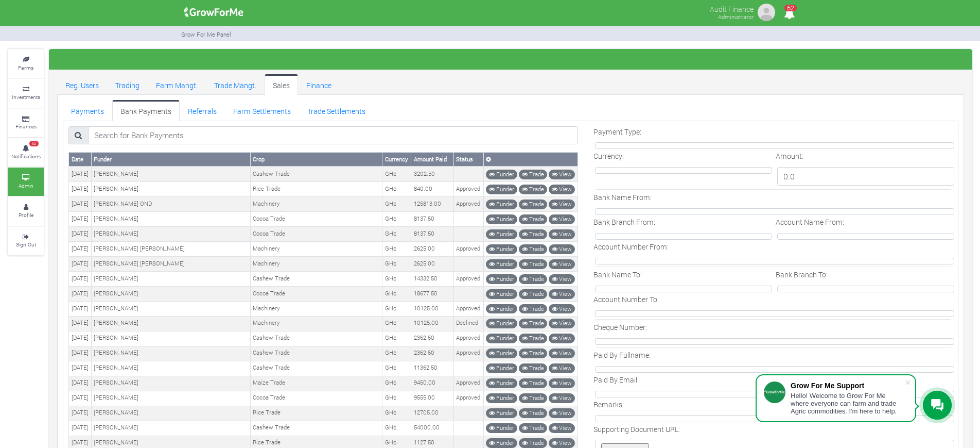 Image resolution: width=980 pixels, height=448 pixels. What do you see at coordinates (316, 383) in the screenshot?
I see `td: Maize Trade` at bounding box center [316, 383].